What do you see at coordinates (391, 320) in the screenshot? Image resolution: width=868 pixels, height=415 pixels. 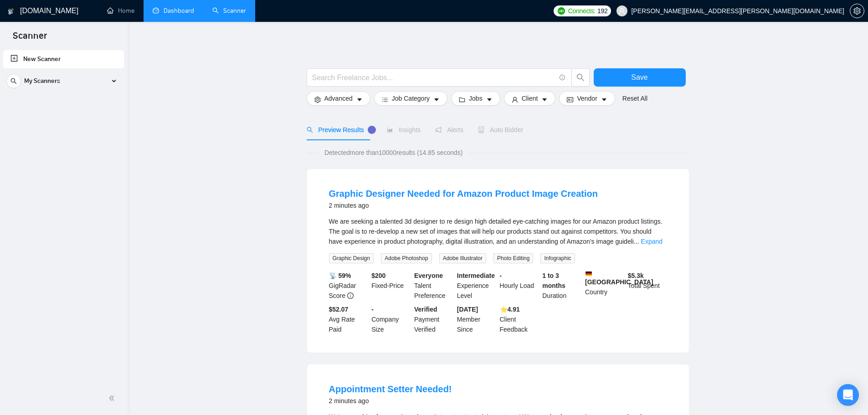 I see `div: Company Size` at bounding box center [391, 320].